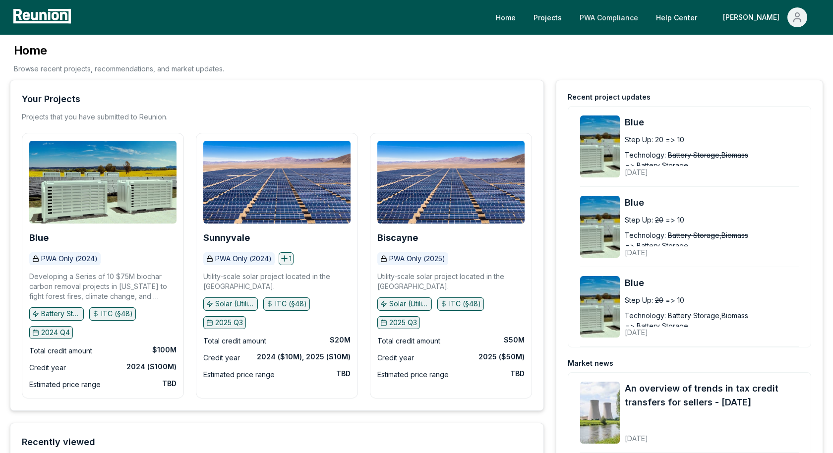 This screenshot has height=453, width=833. What do you see at coordinates (340, 340) in the screenshot?
I see `div: $20M` at bounding box center [340, 340].